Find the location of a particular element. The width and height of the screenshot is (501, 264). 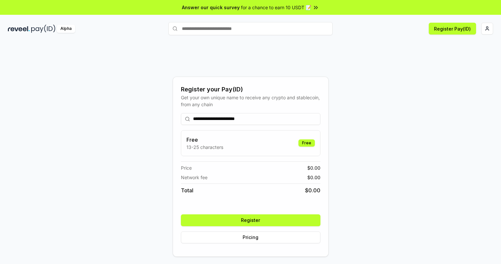

span: Price is located at coordinates (186, 168).